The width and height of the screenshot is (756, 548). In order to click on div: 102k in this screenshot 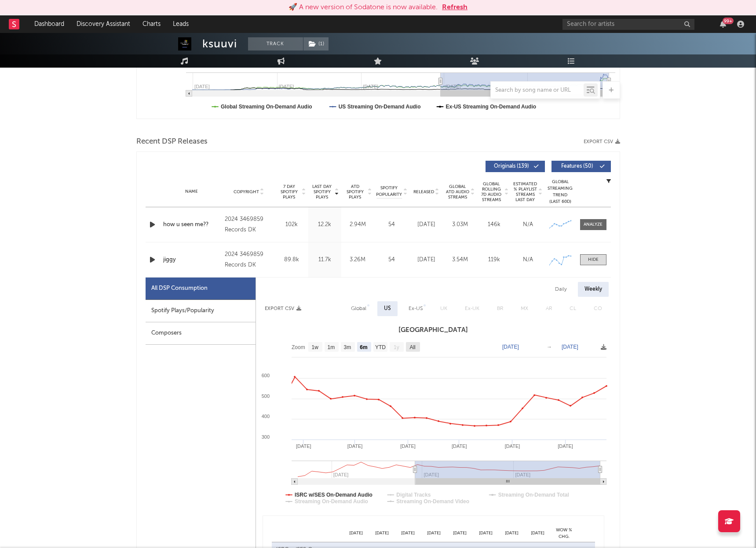, I will do `click(291, 225)`.